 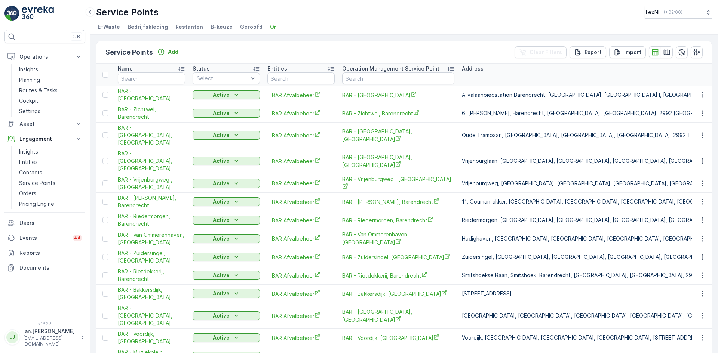 I want to click on a: BAR - Van Ommerenhaven, Barendrecht, so click(x=398, y=239).